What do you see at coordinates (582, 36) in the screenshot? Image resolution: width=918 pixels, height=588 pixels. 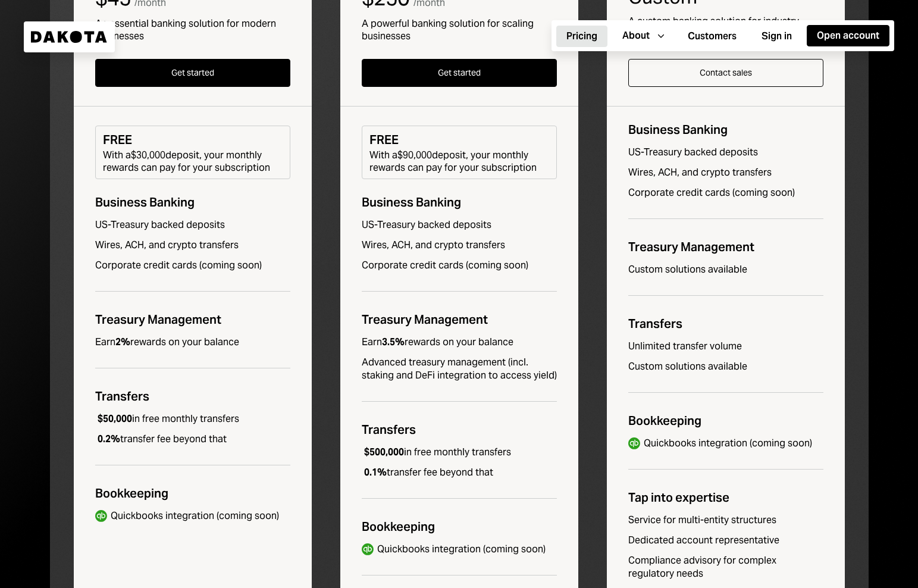 I see `button: Pricing` at bounding box center [582, 36].